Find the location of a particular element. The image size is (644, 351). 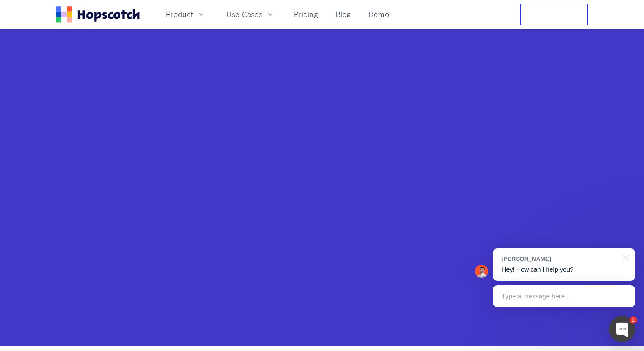

a: Home is located at coordinates (98, 14).